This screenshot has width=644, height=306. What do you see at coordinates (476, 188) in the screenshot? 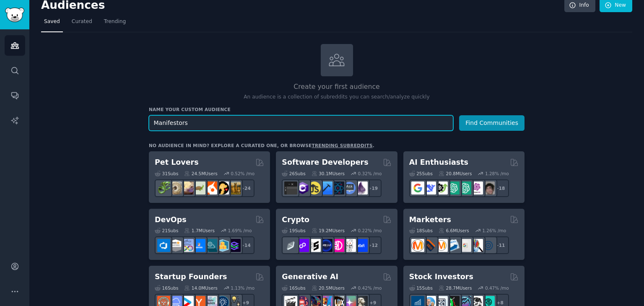
I see `img: OpenAIDev` at bounding box center [476, 188].